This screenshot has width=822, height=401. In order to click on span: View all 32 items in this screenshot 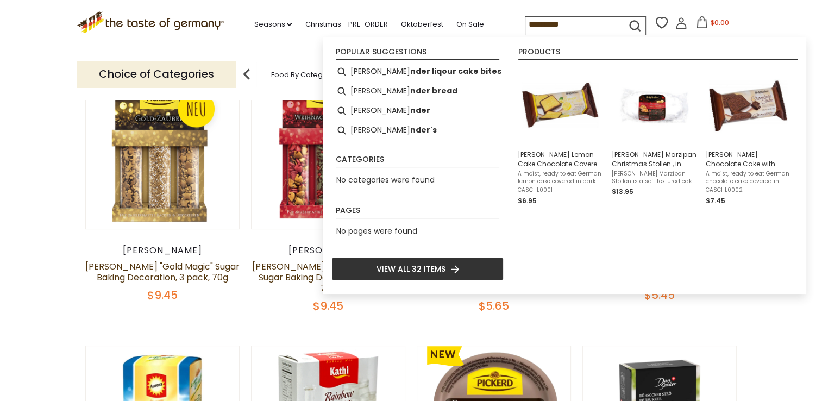, I will do `click(410, 269)`.